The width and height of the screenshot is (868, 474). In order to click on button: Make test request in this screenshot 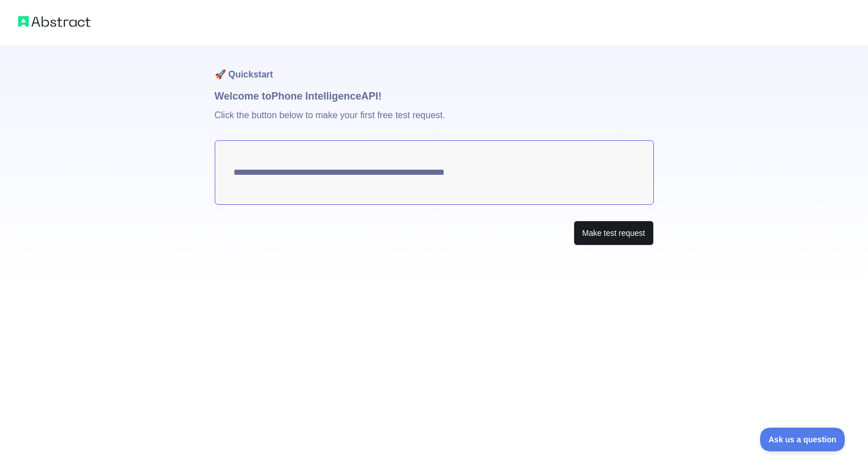, I will do `click(613, 233)`.